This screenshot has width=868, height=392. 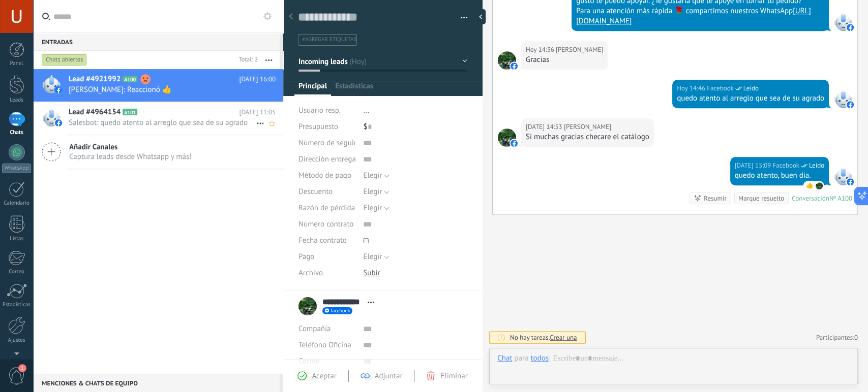 I want to click on span: Dirección entrega, so click(x=327, y=159).